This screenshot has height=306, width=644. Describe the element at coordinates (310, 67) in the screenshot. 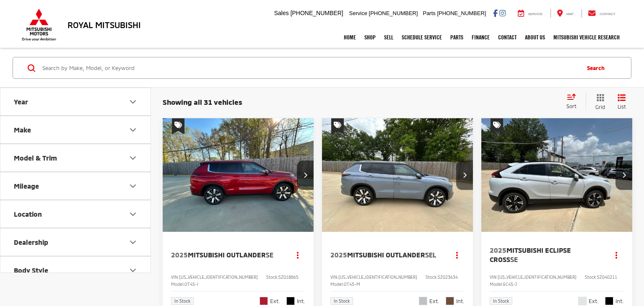

I see `input: Search by Make, Model, or Keyword` at that location.